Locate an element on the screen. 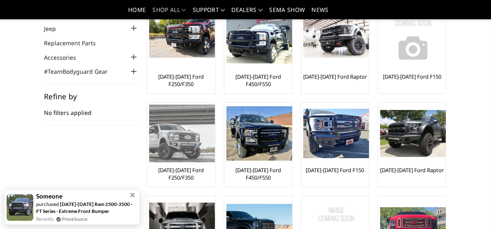 The height and width of the screenshot is (229, 491). a: Jeep is located at coordinates (55, 28).